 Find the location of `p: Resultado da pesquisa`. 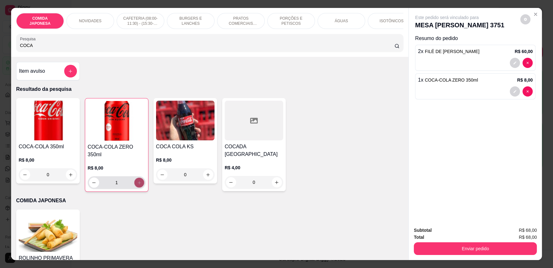

p: Resultado da pesquisa is located at coordinates (210, 89).